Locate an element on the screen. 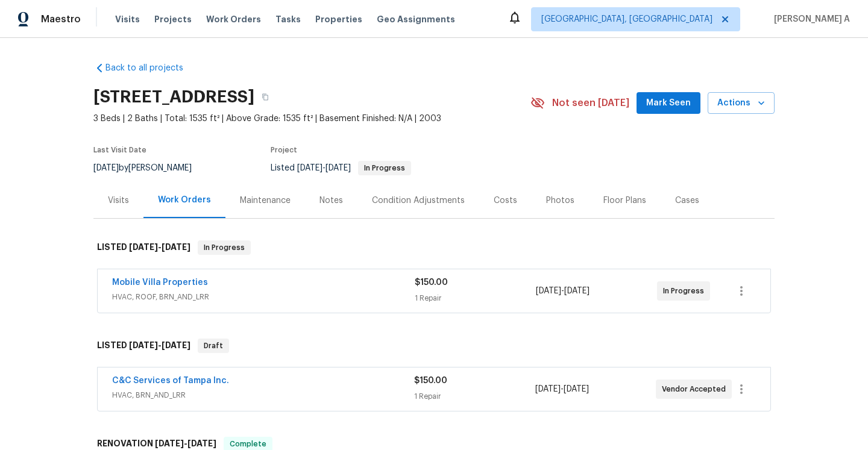  div: Cases is located at coordinates (687, 201).